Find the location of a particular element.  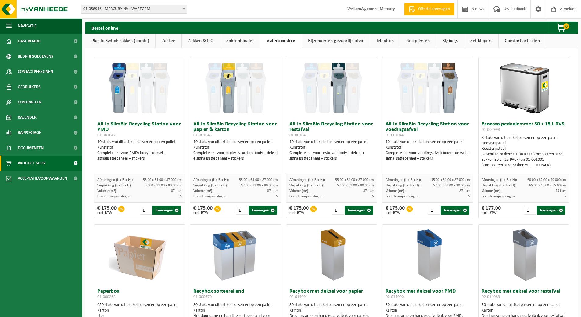

span: 02-014091 is located at coordinates (299, 297).